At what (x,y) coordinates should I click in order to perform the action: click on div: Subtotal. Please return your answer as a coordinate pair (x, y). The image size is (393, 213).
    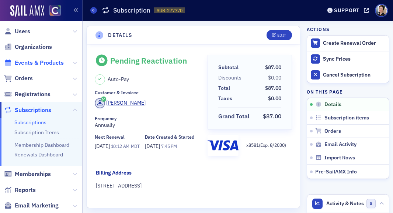
    Looking at the image, I should click on (228, 67).